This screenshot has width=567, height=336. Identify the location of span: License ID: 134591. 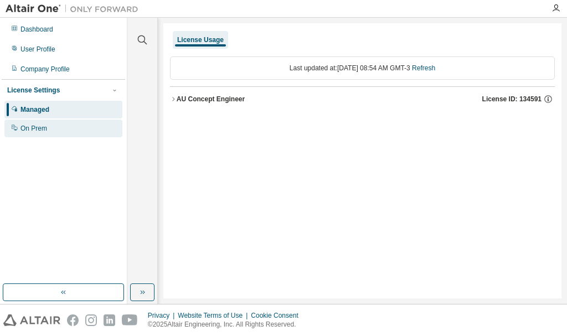
(511, 99).